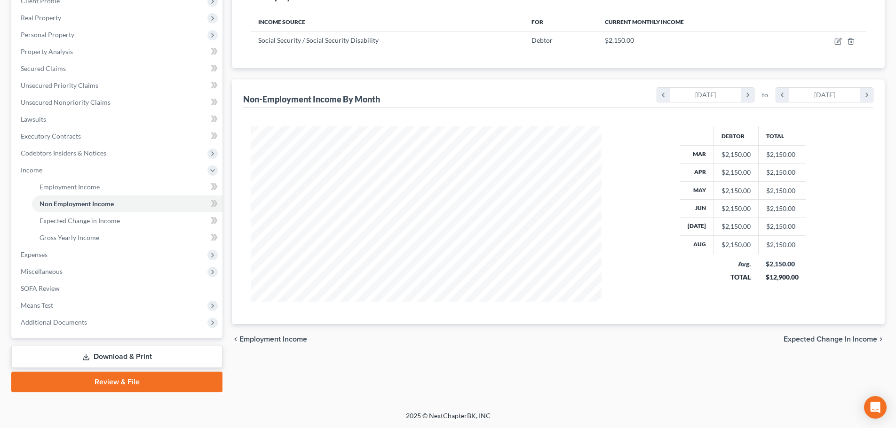 This screenshot has height=428, width=896. Describe the element at coordinates (697, 173) in the screenshot. I see `th: Apr` at that location.